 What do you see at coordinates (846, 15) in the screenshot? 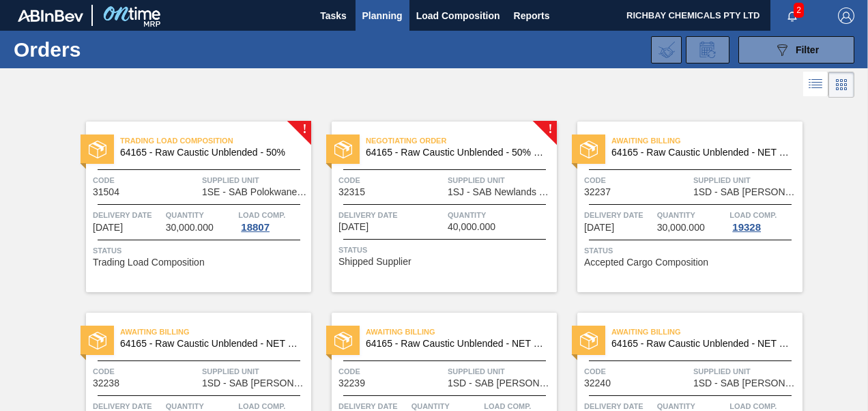
I see `img: Logout` at bounding box center [846, 15].